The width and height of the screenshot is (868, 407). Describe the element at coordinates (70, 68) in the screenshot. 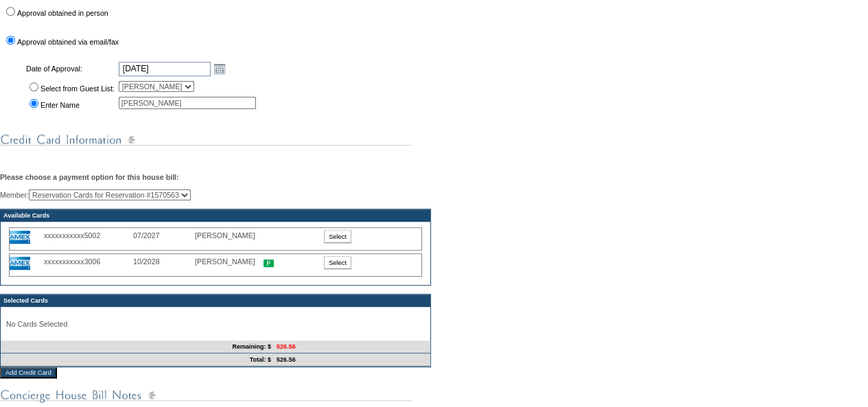

I see `td: Date of Approval:` at that location.